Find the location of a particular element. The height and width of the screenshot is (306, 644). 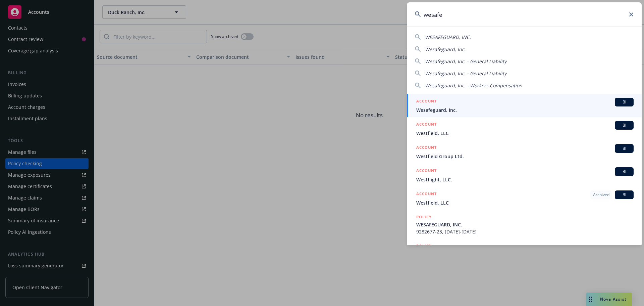

a: POLICY is located at coordinates (524, 253).